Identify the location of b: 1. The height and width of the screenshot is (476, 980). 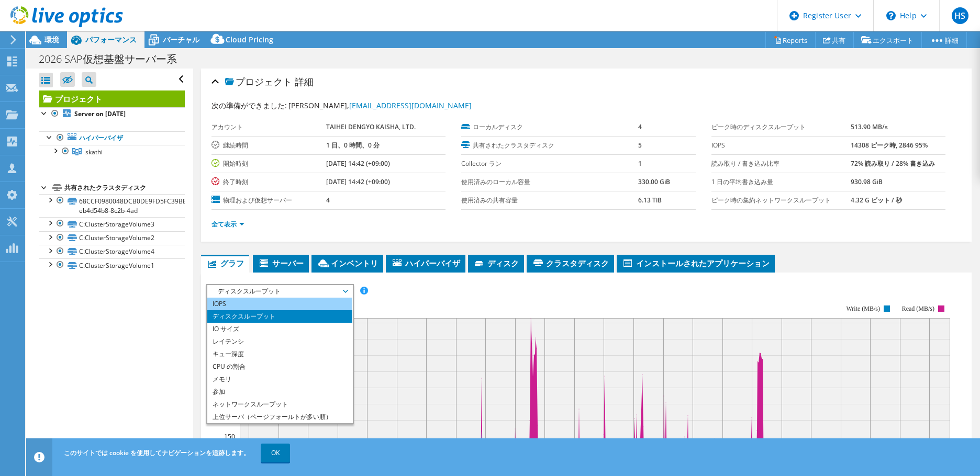
(640, 164).